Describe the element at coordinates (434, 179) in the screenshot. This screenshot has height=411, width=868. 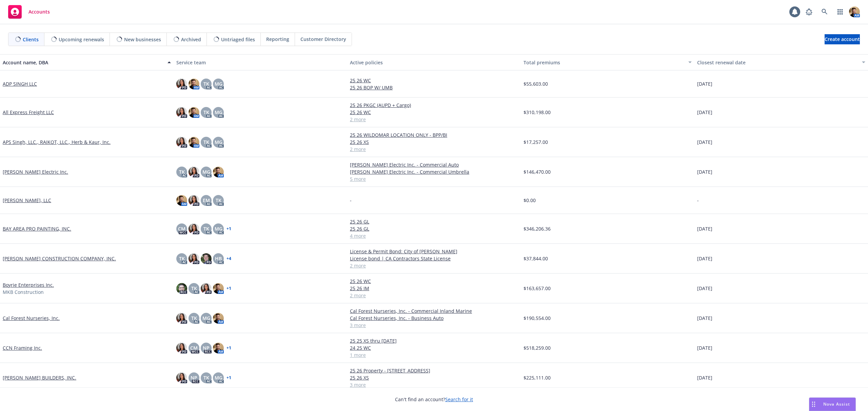
I see `a: 5 more` at that location.